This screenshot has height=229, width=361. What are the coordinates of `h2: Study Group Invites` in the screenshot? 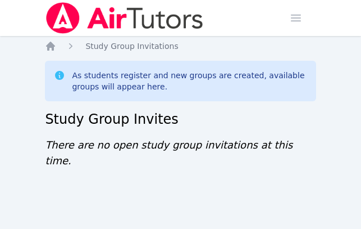 It's located at (180, 119).